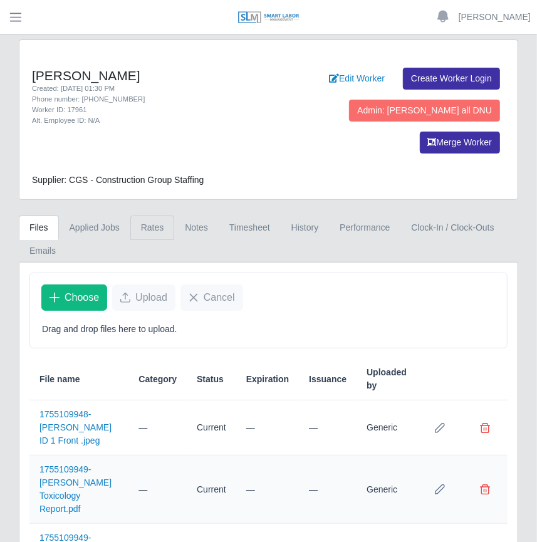 The height and width of the screenshot is (542, 537). What do you see at coordinates (365, 228) in the screenshot?
I see `a: Performance` at bounding box center [365, 228].